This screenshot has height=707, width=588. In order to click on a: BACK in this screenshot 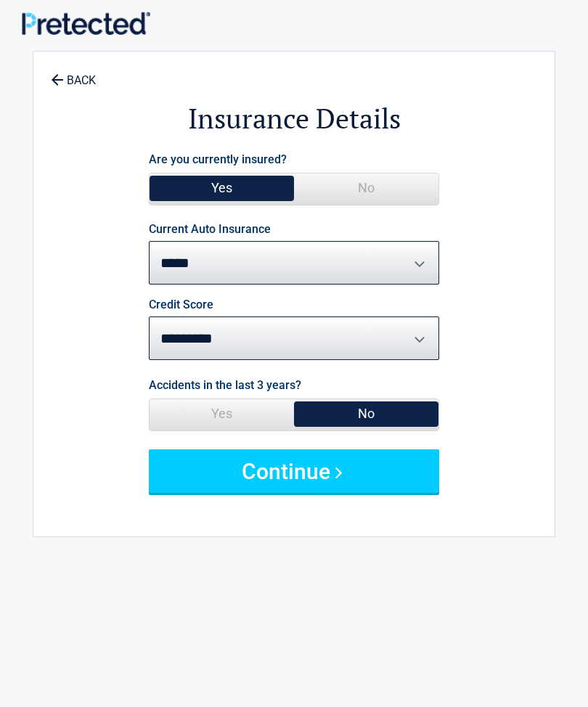, I will do `click(74, 74)`.